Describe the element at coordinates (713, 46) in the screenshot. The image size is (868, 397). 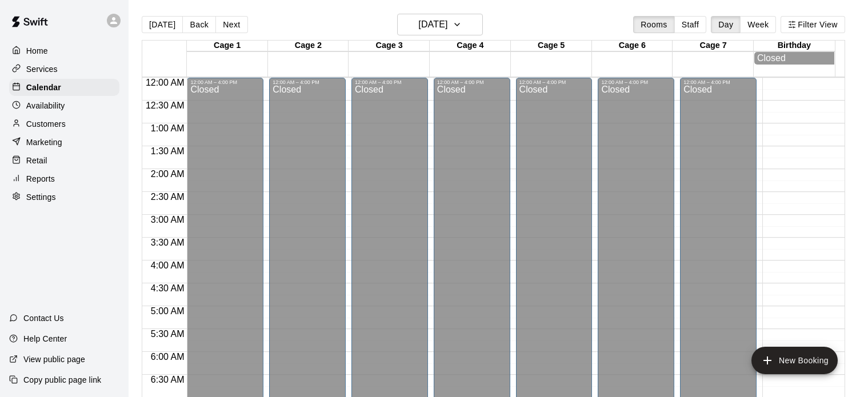
I see `div: Cage 7` at that location.